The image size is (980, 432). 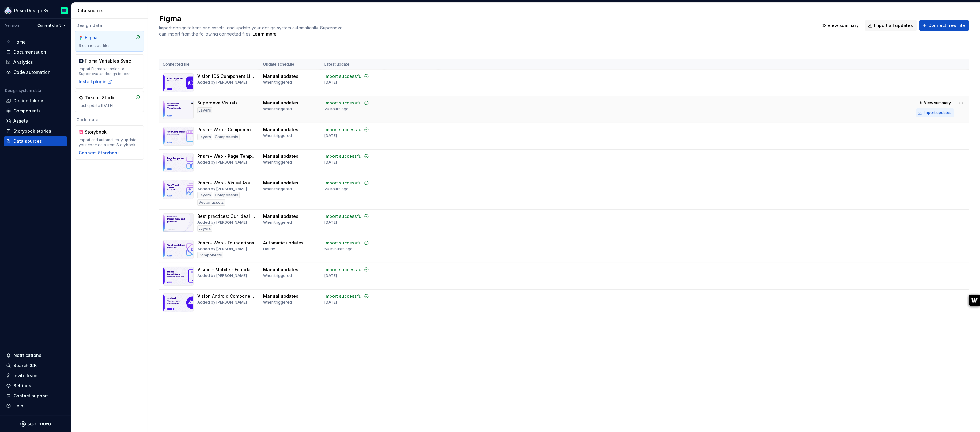 I want to click on div: Import Figma variables to Supernova as design tokens., so click(x=110, y=71).